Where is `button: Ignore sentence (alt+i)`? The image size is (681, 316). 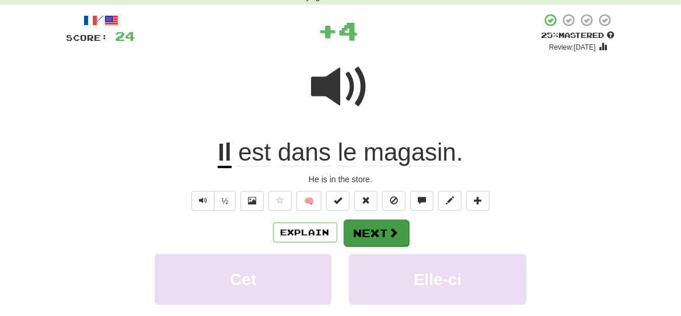 button: Ignore sentence (alt+i) is located at coordinates (394, 201).